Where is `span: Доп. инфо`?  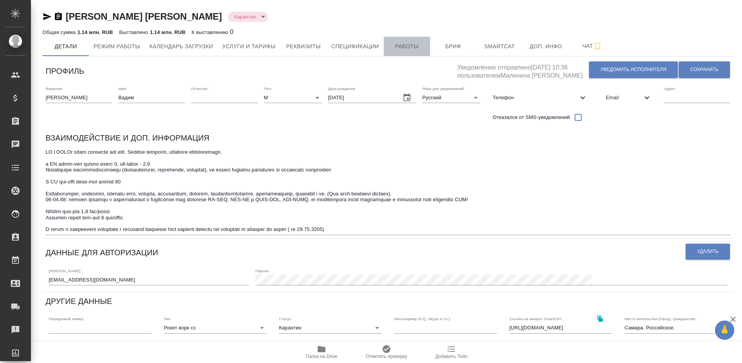
span: Доп. инфо is located at coordinates (546, 46).